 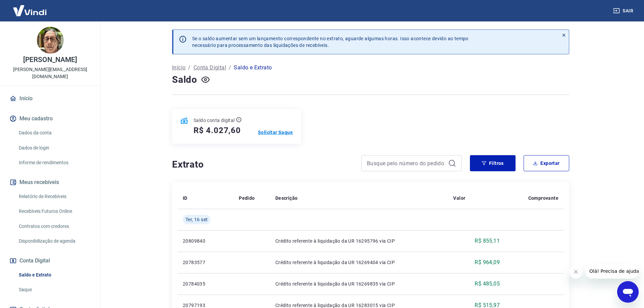 I want to click on p: R$ 855,11, so click(x=487, y=241).